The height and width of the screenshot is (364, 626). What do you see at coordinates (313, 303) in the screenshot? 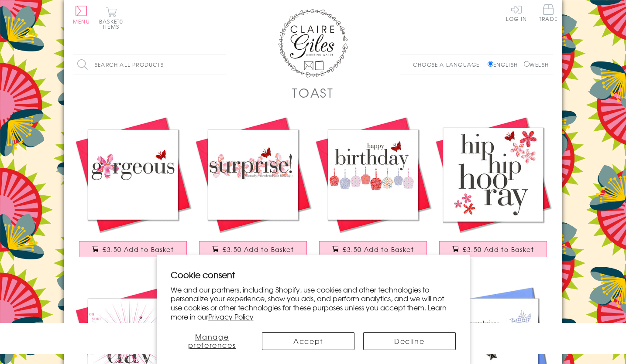
I see `p: We and our partners, including Shopify, use cookies and other technologies to personalize your ex...` at bounding box center [313, 303].